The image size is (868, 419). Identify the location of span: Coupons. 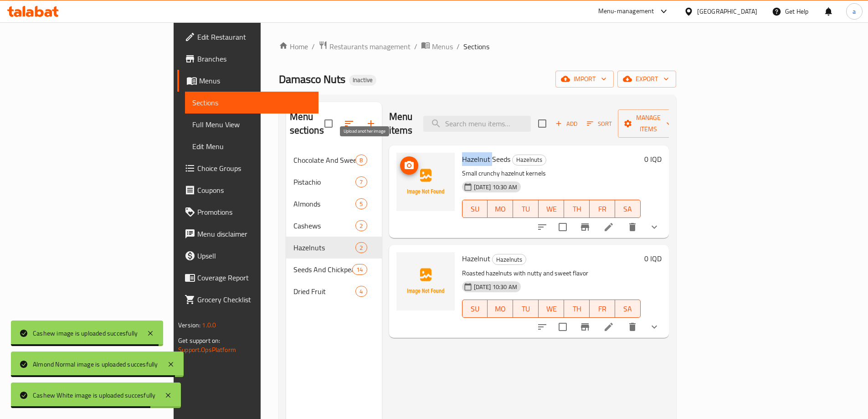
(254, 190).